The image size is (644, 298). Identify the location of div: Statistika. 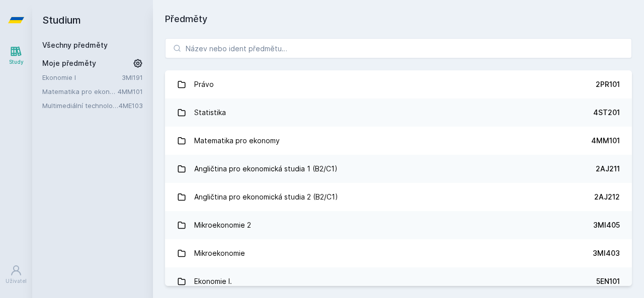
(210, 113).